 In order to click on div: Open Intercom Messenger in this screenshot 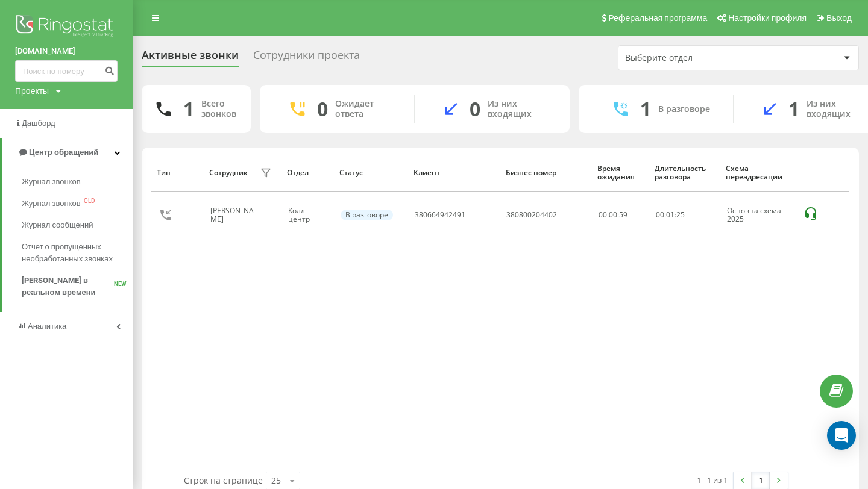, I will do `click(841, 435)`.